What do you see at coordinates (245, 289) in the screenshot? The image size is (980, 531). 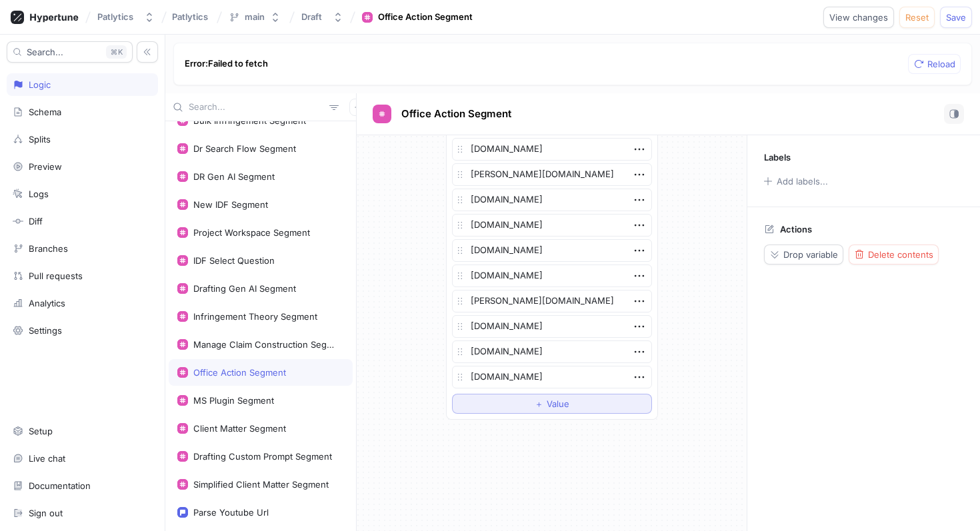 I see `div: Drafting Gen AI Segment` at bounding box center [245, 289].